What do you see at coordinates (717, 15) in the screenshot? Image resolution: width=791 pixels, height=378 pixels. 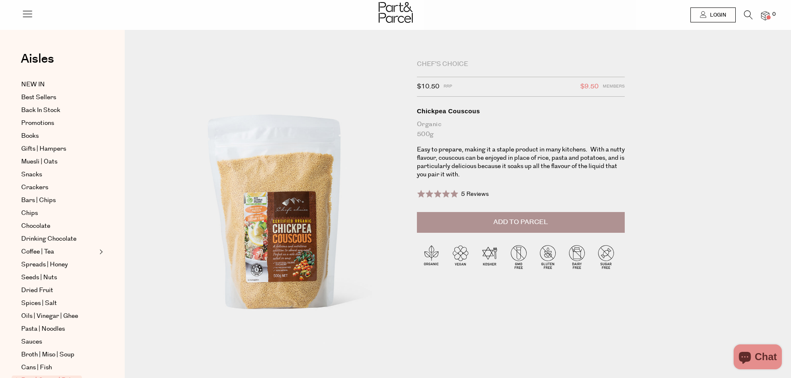 I see `span: Login` at bounding box center [717, 15].